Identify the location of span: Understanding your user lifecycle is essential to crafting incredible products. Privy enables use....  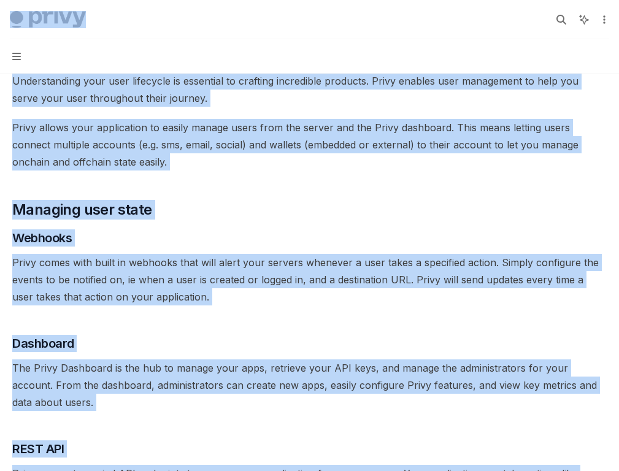
(309, 90).